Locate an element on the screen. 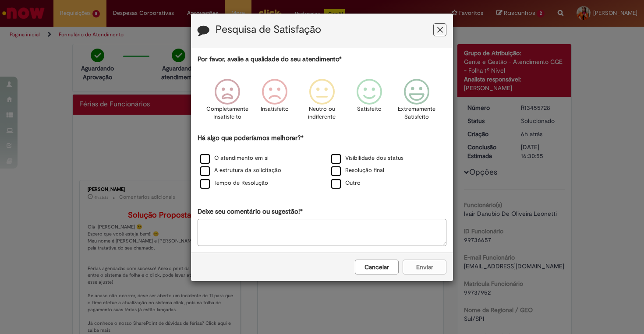  div: Há algo que poderíamos melhorar?* is located at coordinates (322, 162).